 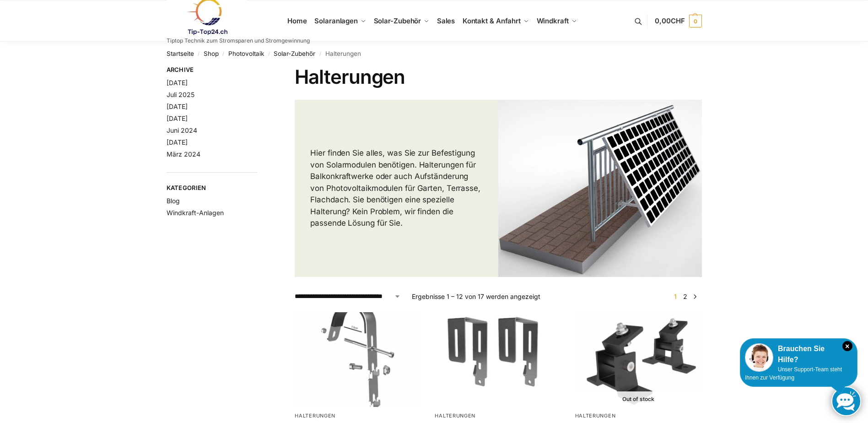 I want to click on a: Juni 2024, so click(x=181, y=130).